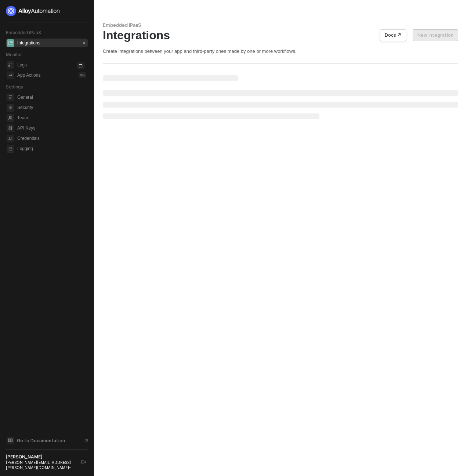  I want to click on span: General, so click(52, 97).